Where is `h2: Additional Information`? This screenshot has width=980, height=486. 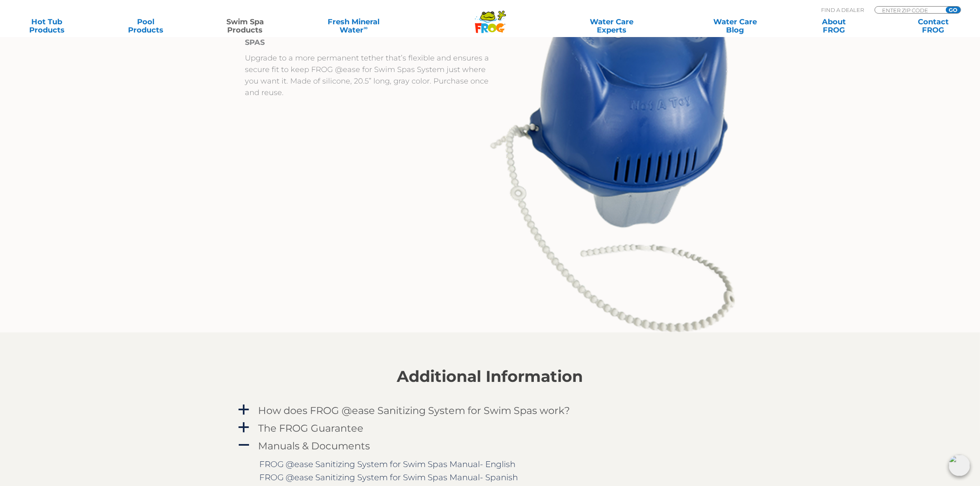
h2: Additional Information is located at coordinates (490, 376).